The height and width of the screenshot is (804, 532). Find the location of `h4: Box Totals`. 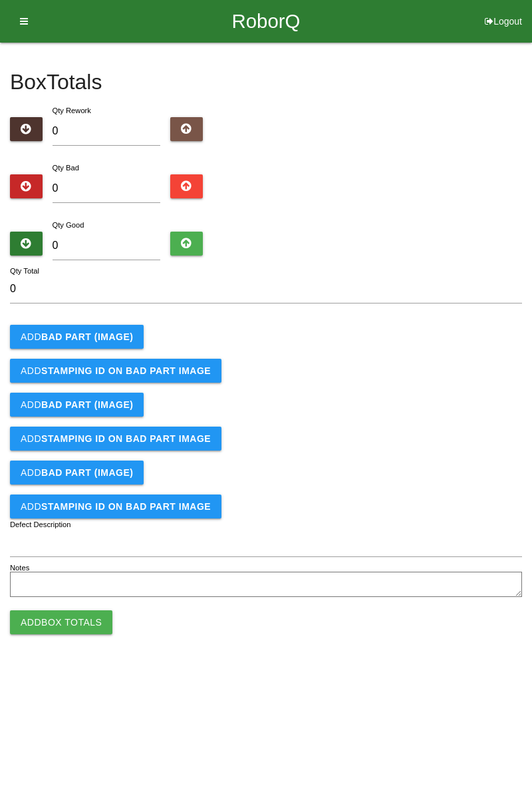

h4: Box Totals is located at coordinates (266, 82).